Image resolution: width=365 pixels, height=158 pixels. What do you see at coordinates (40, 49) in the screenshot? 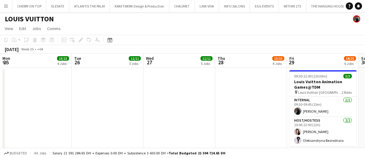
I see `div: +04` at bounding box center [40, 49].